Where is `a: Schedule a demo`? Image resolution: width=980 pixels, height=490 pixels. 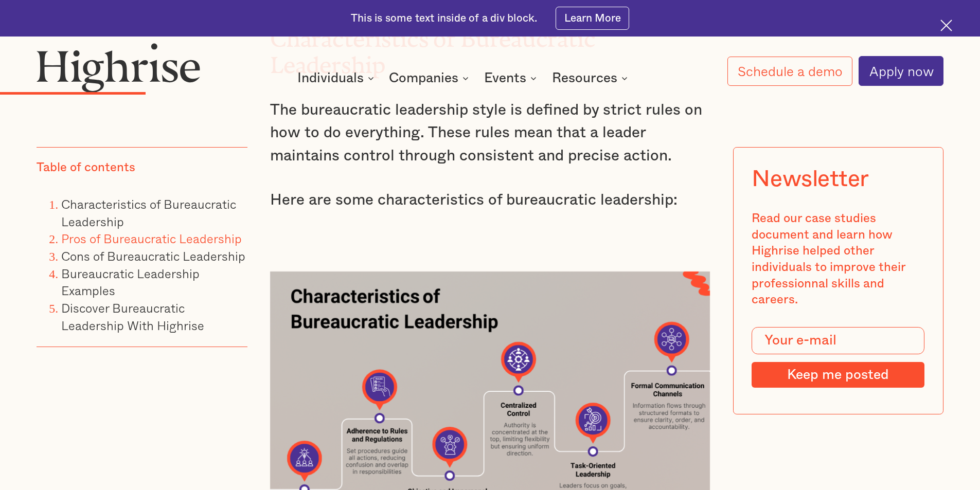 a: Schedule a demo is located at coordinates (790, 71).